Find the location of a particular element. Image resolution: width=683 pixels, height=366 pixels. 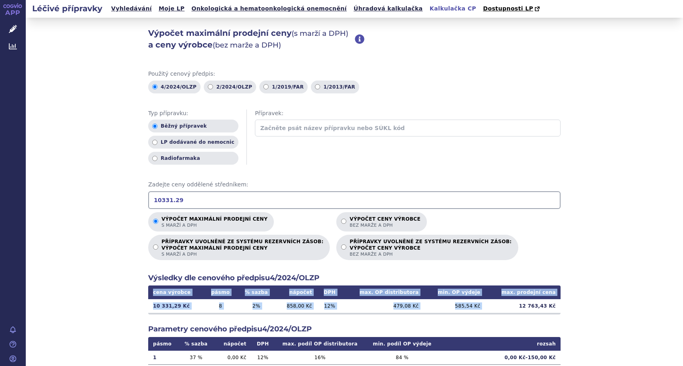

input: Začněte psát název přípravku nebo SÚKL kód is located at coordinates (408, 128).